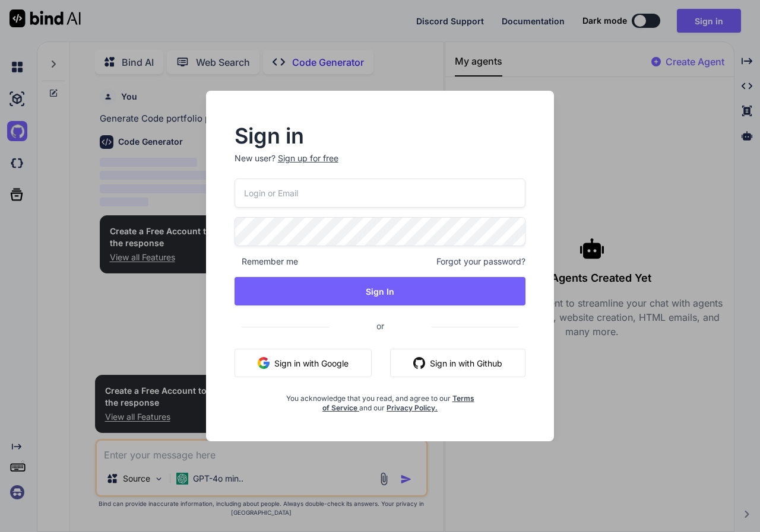  I want to click on button: Sign in with Google, so click(303, 363).